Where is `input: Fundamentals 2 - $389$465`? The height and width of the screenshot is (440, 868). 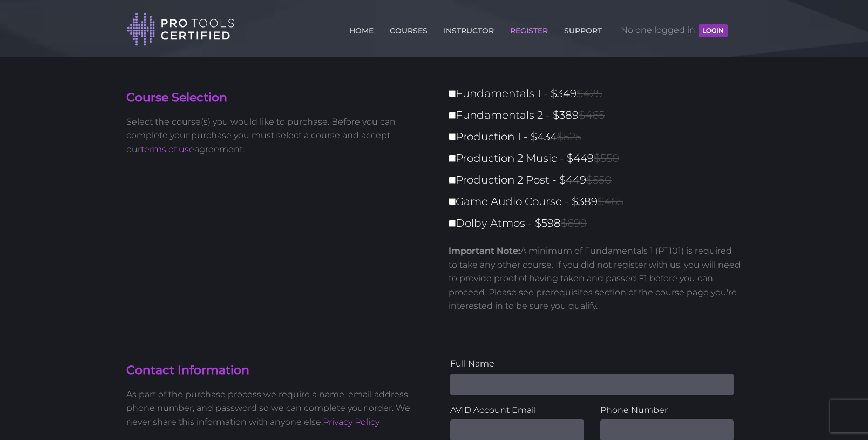
input: Fundamentals 2 - $389$465 is located at coordinates (452, 115).